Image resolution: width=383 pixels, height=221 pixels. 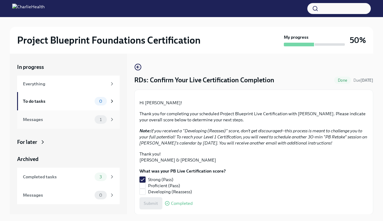 What do you see at coordinates (68, 159) in the screenshot?
I see `div: Archived` at bounding box center [68, 159].